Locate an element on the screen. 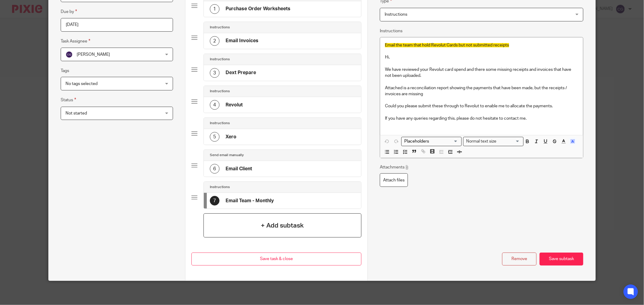 Image resolution: width=644 pixels, height=305 pixels. img: svg%3E is located at coordinates (69, 55).